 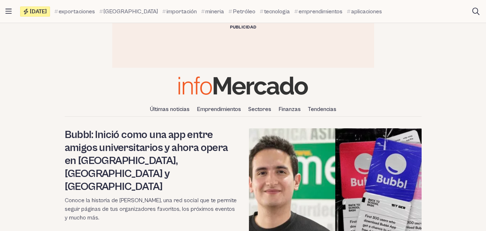 What do you see at coordinates (320, 12) in the screenshot?
I see `span: emprendimientos` at bounding box center [320, 12].